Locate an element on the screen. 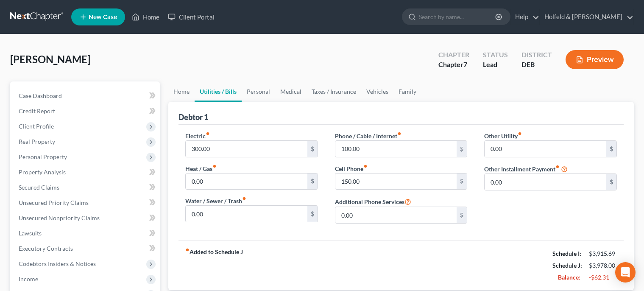 The width and height of the screenshot is (644, 291). div: $3,978.00 is located at coordinates (603, 265).